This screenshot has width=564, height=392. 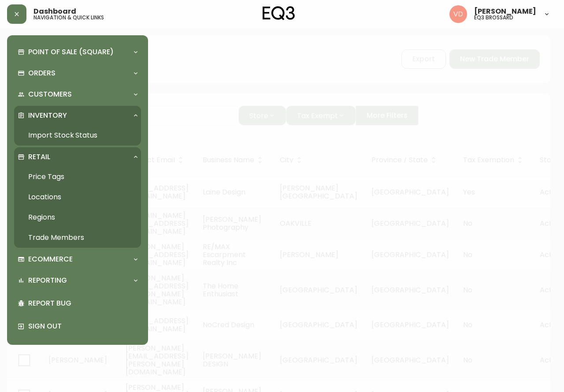 I want to click on a: Import Stock Status, so click(x=77, y=135).